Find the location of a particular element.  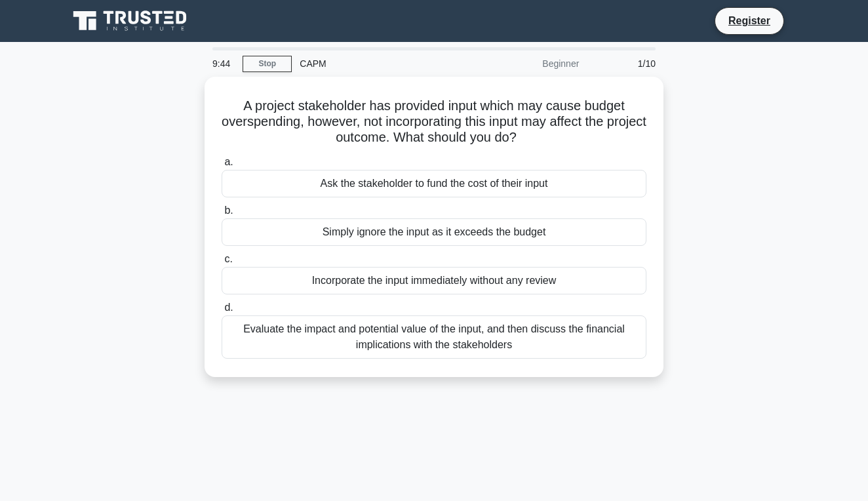

div: Beginner is located at coordinates (529, 64).